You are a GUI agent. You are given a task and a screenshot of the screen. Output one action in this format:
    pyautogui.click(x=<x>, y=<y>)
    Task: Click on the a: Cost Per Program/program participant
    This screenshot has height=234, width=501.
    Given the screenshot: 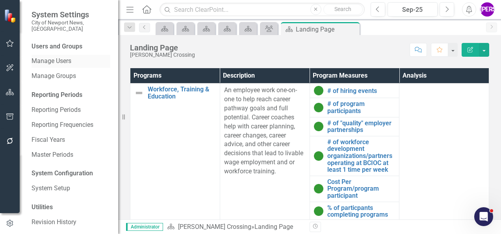 What is the action you would take?
    pyautogui.click(x=361, y=189)
    